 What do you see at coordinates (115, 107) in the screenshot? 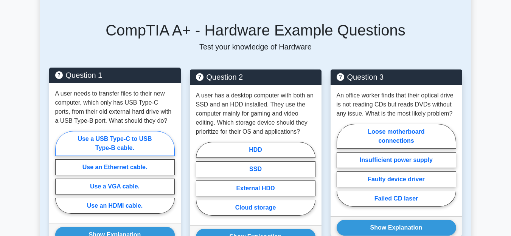
I see `p: A user needs to transfer files to their new computer, which only has USB Type-C ports, from their...` at bounding box center [115, 107].